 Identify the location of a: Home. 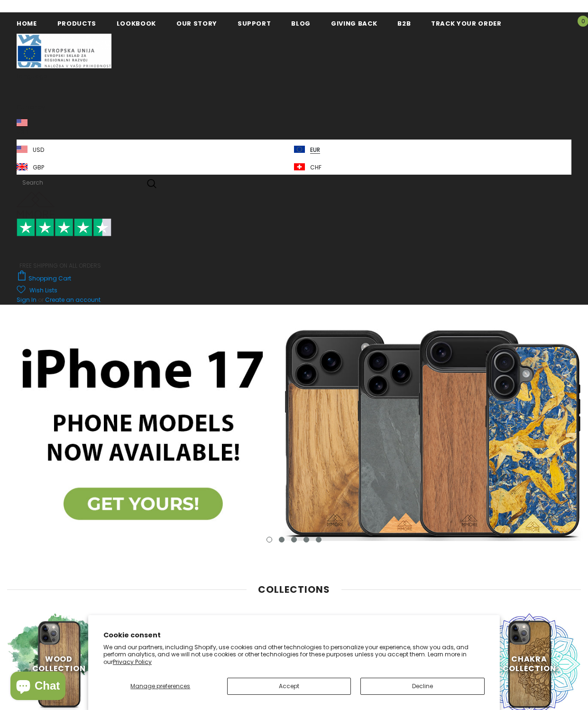
(27, 23).